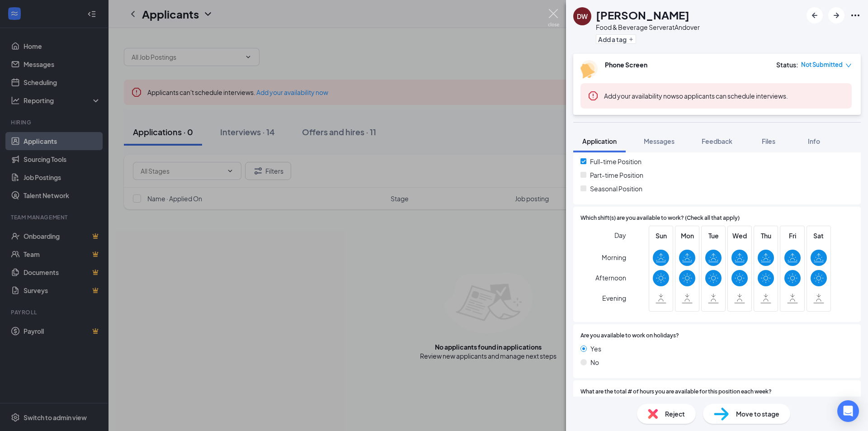 This screenshot has width=868, height=431. Describe the element at coordinates (630, 335) in the screenshot. I see `span: Are you available to work on holidays?` at that location.